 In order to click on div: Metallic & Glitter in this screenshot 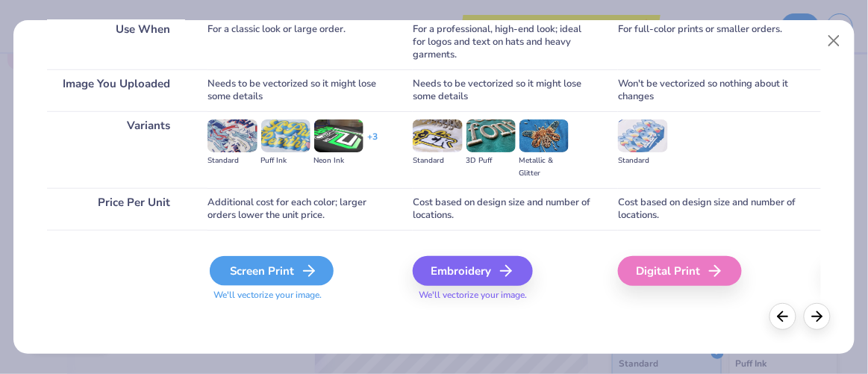, I will do `click(544, 167)`.